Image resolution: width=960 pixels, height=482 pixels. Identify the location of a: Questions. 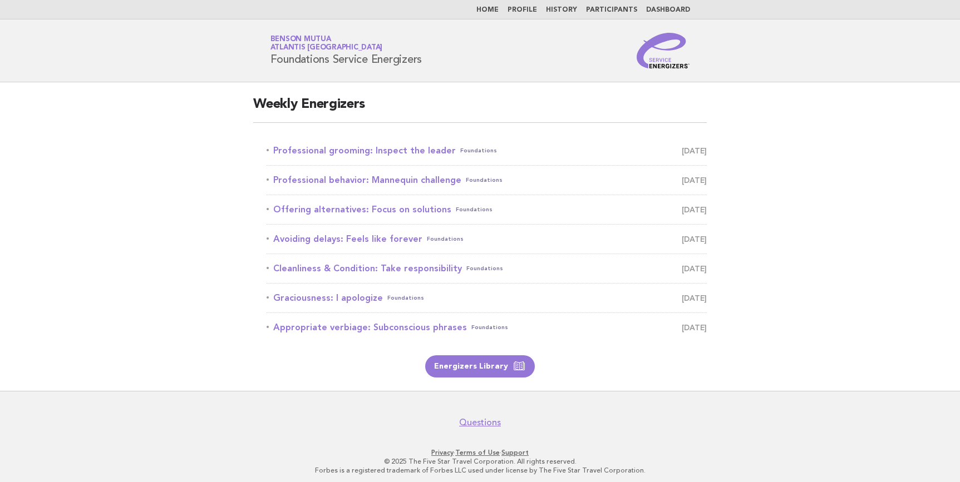
(480, 423).